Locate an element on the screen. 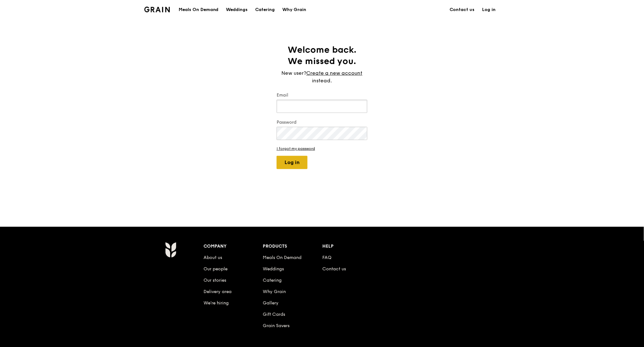 Image resolution: width=644 pixels, height=347 pixels. label: Password is located at coordinates (322, 122).